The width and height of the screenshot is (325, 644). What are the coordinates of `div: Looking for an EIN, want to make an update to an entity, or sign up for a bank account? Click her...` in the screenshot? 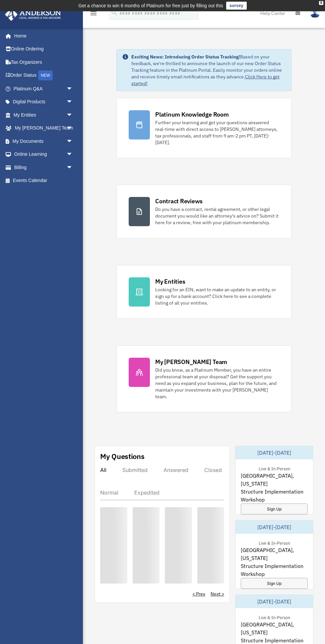 It's located at (218, 296).